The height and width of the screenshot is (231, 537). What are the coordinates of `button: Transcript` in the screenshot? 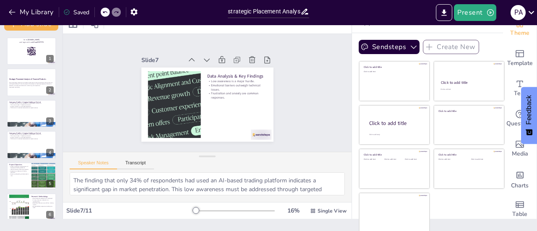 It's located at (136, 165).